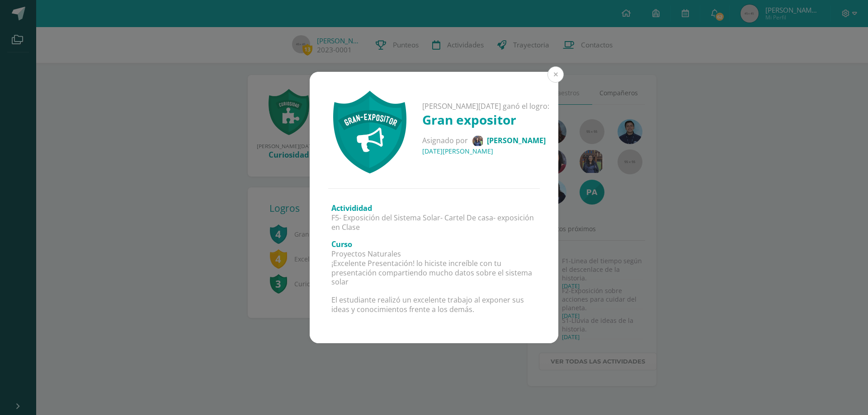 The image size is (868, 415). What do you see at coordinates (434, 305) in the screenshot?
I see `p: El estudiante realizó un excelente trabajo al exponer sus ideas y conocimientos frente a los demás.` at bounding box center [434, 305].